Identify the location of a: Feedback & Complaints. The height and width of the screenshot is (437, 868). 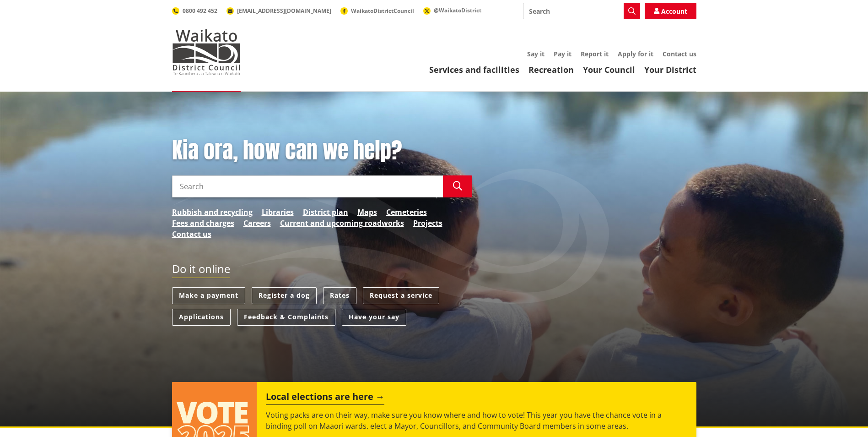
(286, 317).